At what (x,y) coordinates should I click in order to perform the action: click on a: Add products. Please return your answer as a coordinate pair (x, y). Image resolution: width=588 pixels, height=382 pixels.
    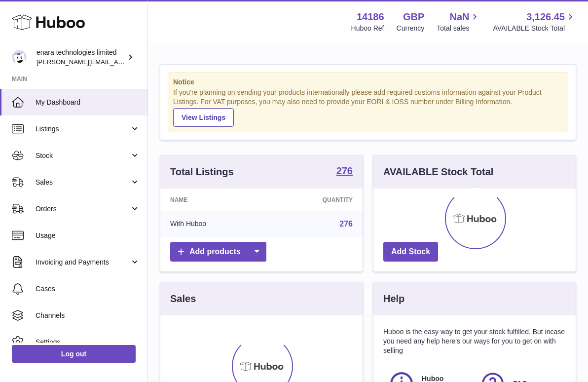
    Looking at the image, I should click on (218, 251).